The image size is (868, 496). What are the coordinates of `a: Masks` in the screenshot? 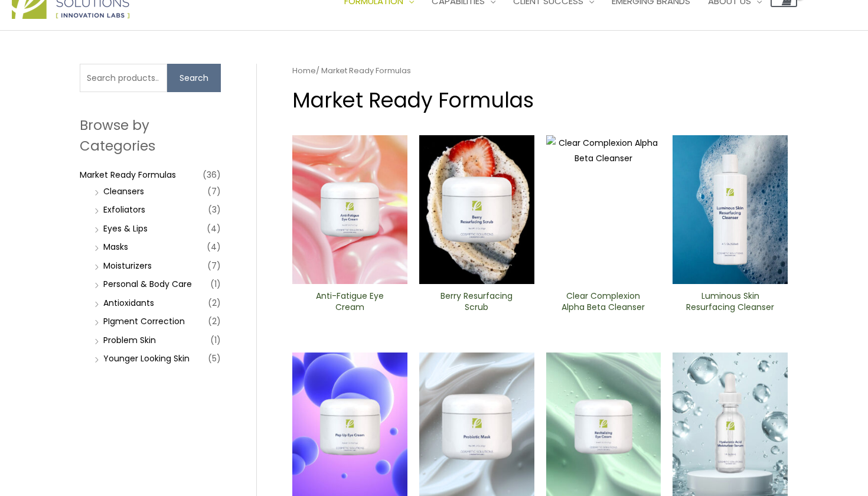 It's located at (116, 247).